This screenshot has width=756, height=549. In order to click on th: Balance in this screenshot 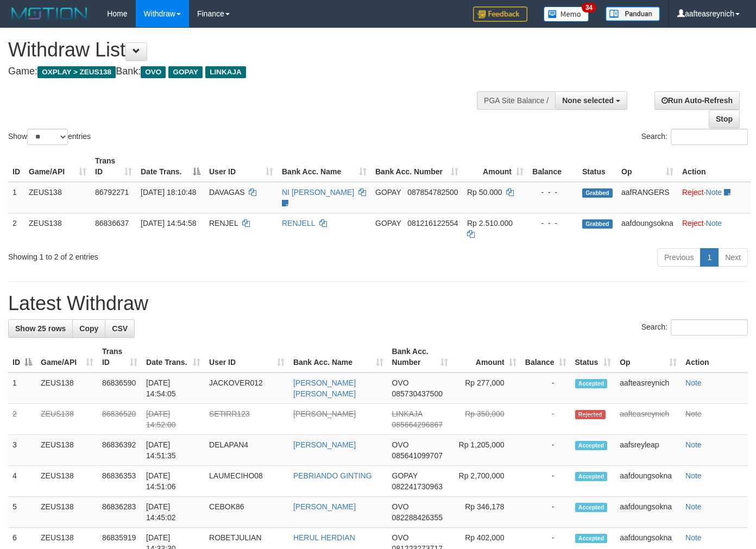, I will do `click(553, 166)`.